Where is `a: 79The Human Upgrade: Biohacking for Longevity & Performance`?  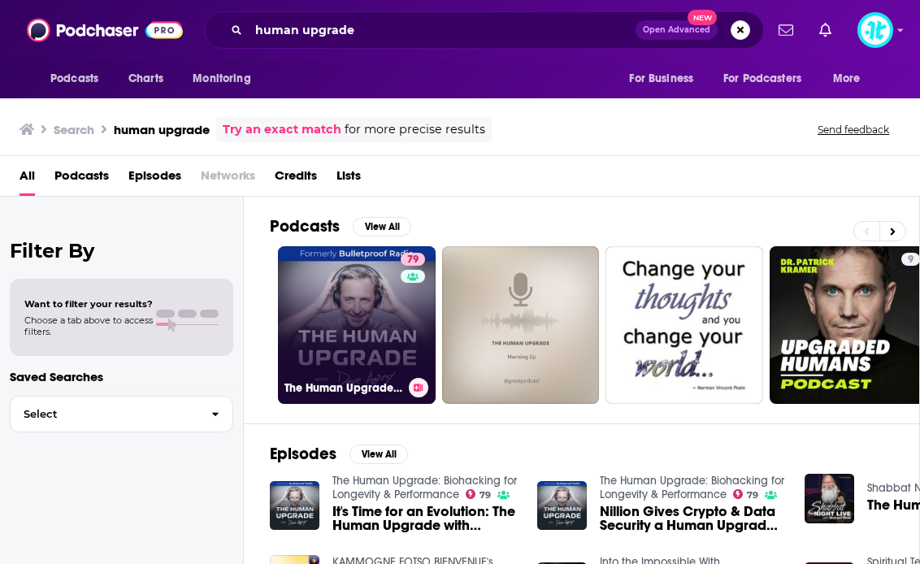
a: 79The Human Upgrade: Biohacking for Longevity & Performance is located at coordinates (357, 325).